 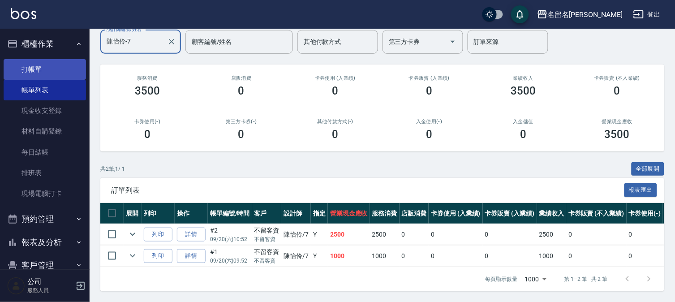 I want to click on th: 操作, so click(x=191, y=213).